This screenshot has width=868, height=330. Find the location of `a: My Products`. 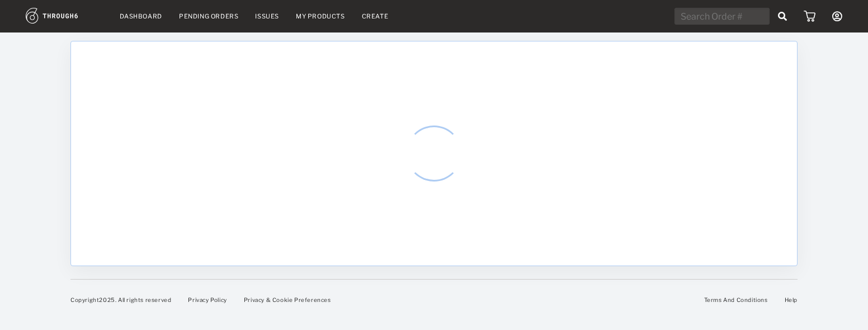

a: My Products is located at coordinates (320, 17).